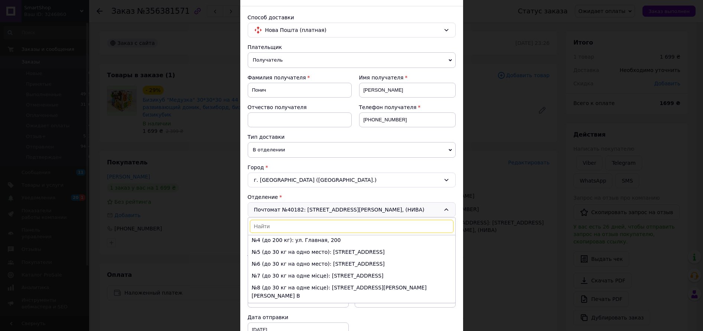  What do you see at coordinates (266, 137) in the screenshot?
I see `span: Тип доставки` at bounding box center [266, 137].